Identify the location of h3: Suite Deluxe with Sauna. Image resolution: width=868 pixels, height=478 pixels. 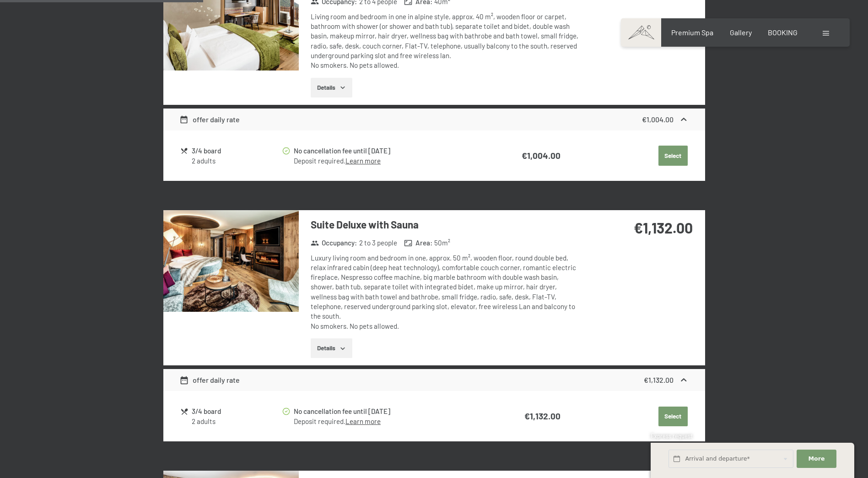
(446, 224).